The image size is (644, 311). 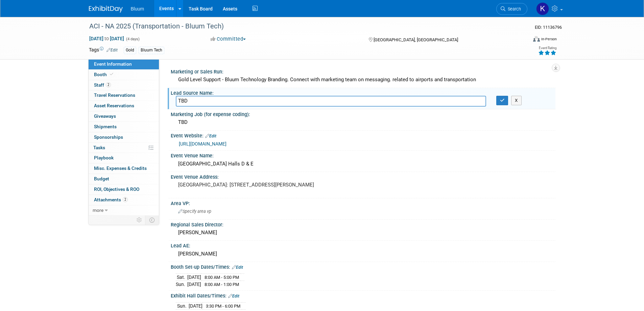 I want to click on span: Tasks, so click(x=99, y=147).